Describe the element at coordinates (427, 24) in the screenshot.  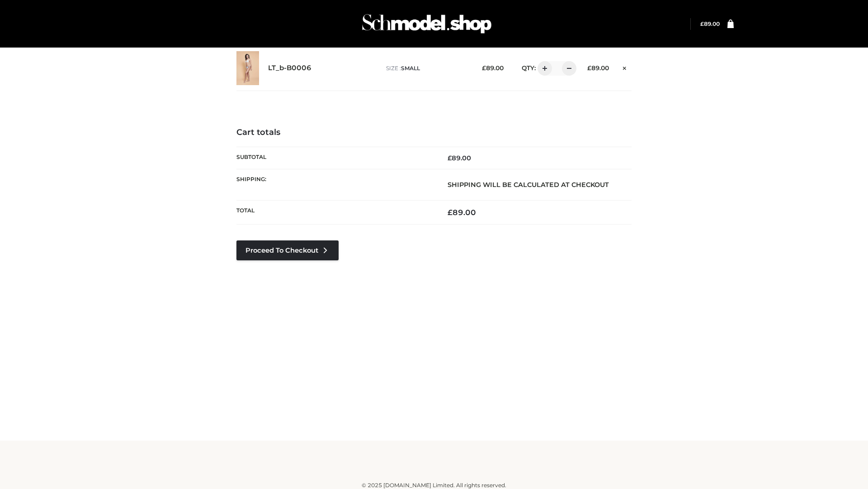
I see `a: Schmodel Admin 964` at that location.